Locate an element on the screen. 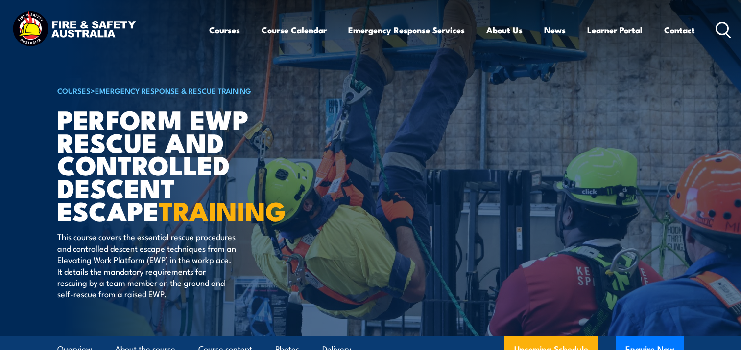  a: Contact is located at coordinates (679, 30).